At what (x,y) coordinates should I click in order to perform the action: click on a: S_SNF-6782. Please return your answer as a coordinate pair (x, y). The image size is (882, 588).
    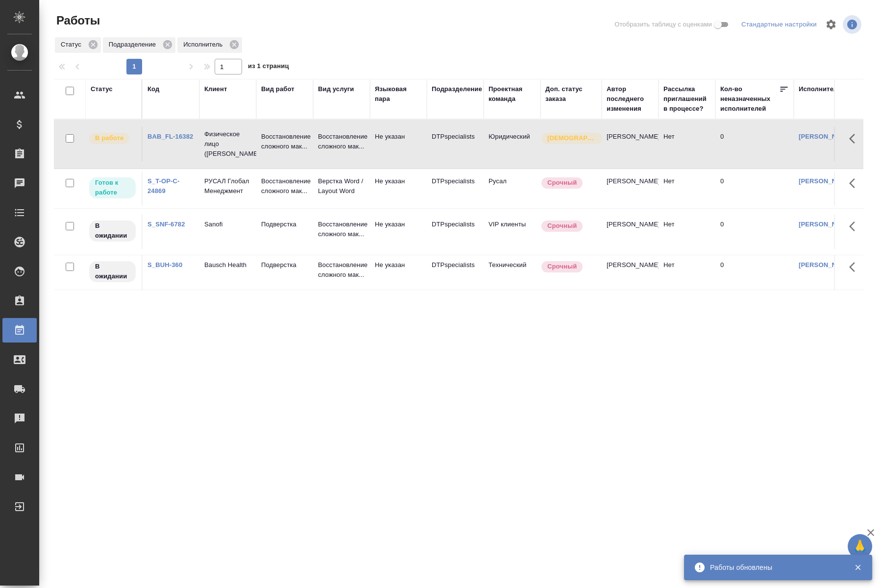
    Looking at the image, I should click on (166, 224).